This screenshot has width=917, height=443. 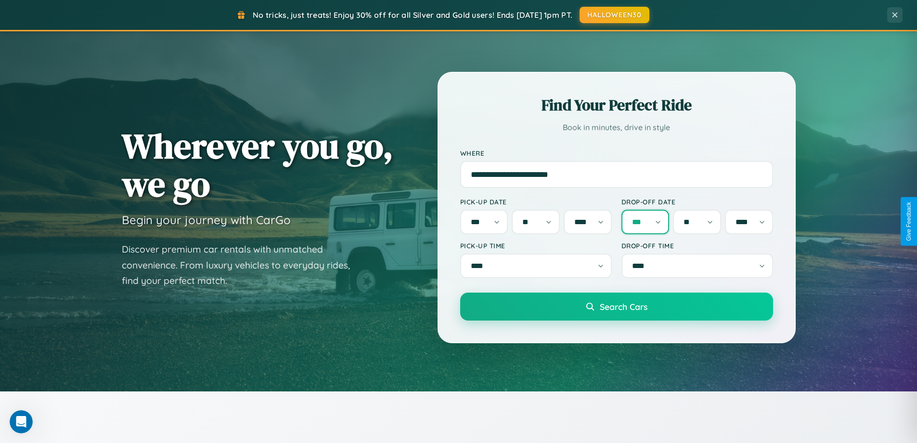 What do you see at coordinates (615, 15) in the screenshot?
I see `button: HALLOWEEN30` at bounding box center [615, 15].